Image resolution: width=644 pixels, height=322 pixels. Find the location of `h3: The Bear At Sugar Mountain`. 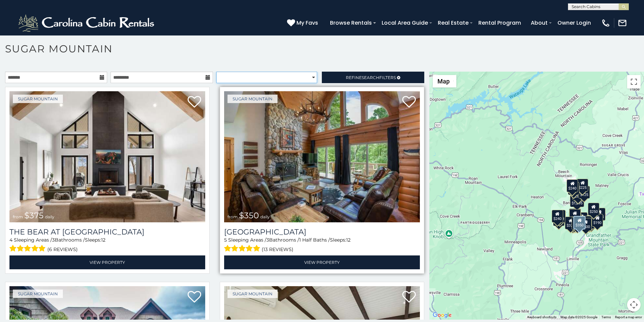

h3: The Bear At Sugar Mountain is located at coordinates (107, 232).